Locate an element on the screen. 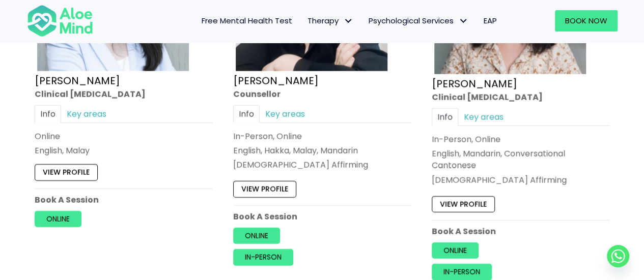 Image resolution: width=644 pixels, height=280 pixels. img: Aloe mind Logo is located at coordinates (60, 21).